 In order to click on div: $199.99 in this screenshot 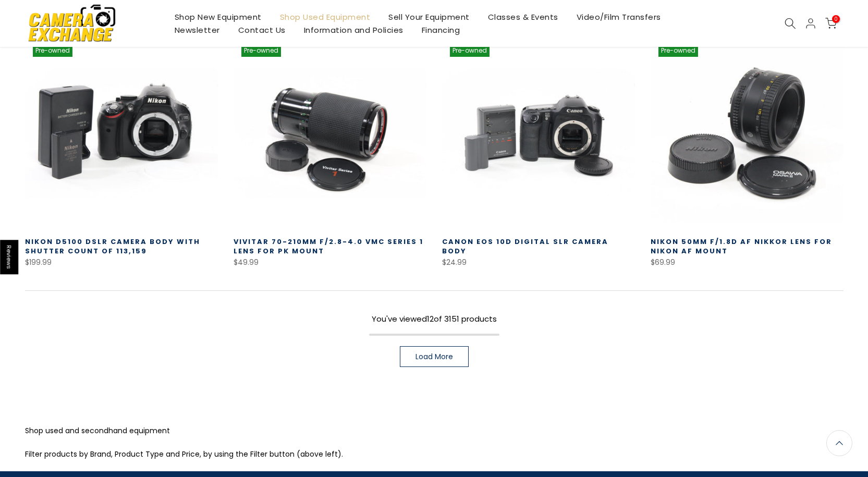, I will do `click(121, 262)`.